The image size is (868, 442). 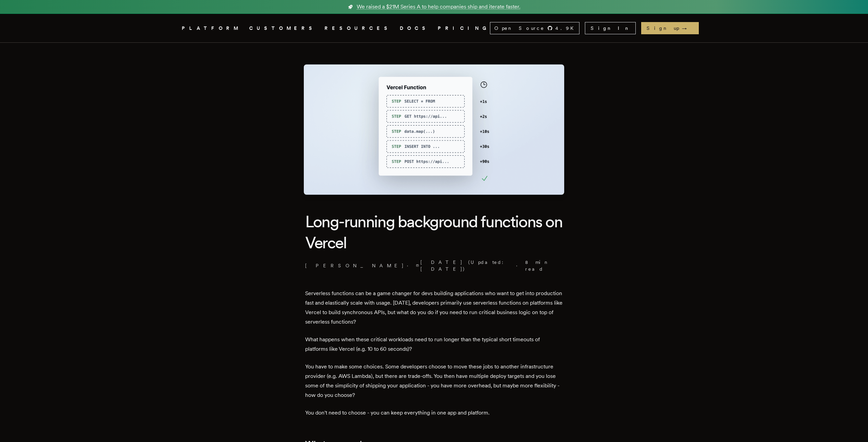 I want to click on button: PLATFORM, so click(x=211, y=28).